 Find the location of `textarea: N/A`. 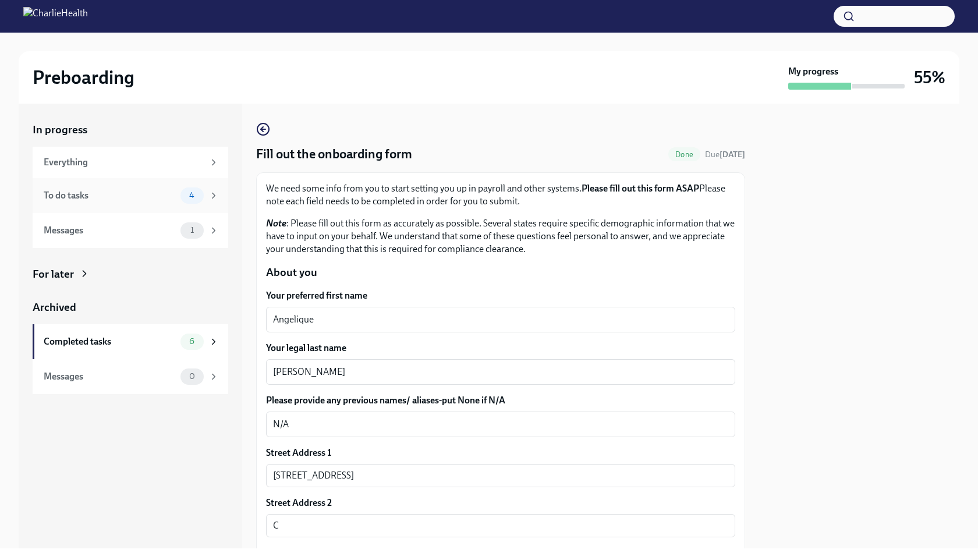

textarea: N/A is located at coordinates (501, 424).